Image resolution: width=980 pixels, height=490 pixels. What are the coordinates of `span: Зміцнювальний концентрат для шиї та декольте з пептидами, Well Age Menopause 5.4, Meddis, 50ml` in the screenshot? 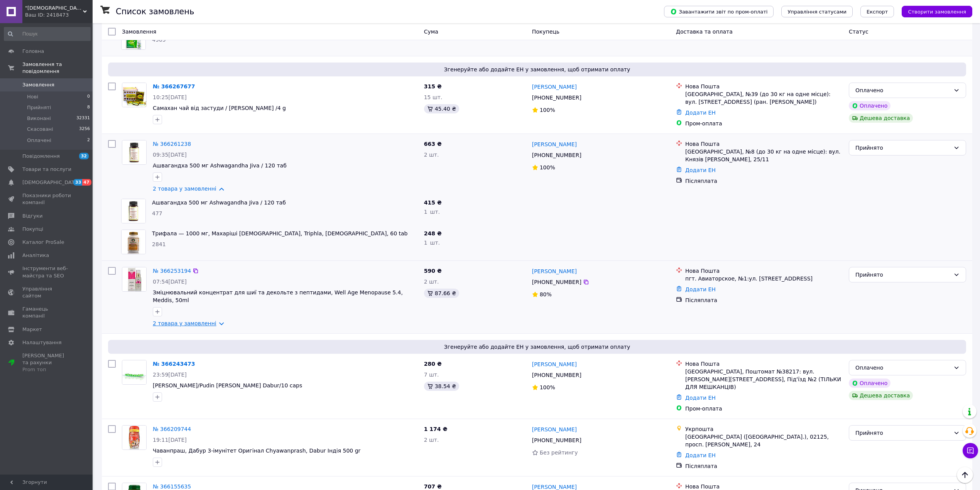 It's located at (278, 296).